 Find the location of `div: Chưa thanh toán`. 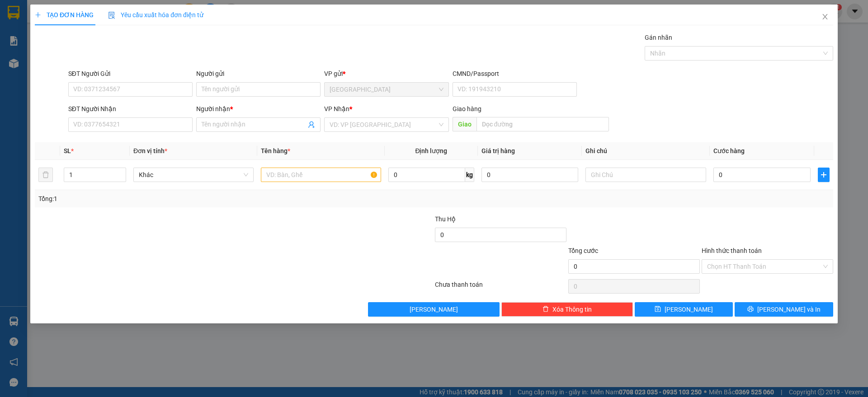

div: Chưa thanh toán is located at coordinates (500, 288).